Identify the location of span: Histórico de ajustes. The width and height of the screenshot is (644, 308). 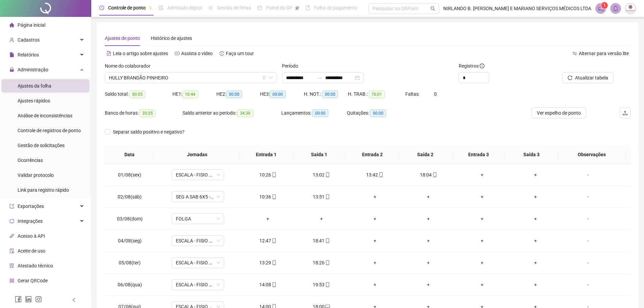
(172, 38).